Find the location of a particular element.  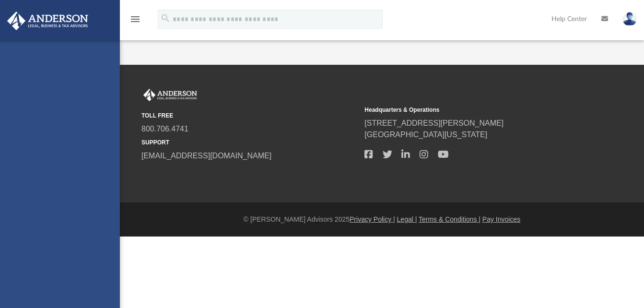

a: menu is located at coordinates (135, 22).